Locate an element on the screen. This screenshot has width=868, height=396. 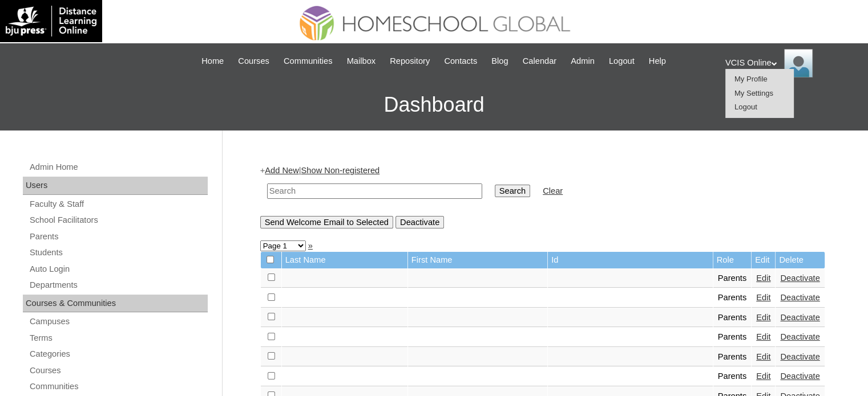
td: Last Name is located at coordinates (345, 260).